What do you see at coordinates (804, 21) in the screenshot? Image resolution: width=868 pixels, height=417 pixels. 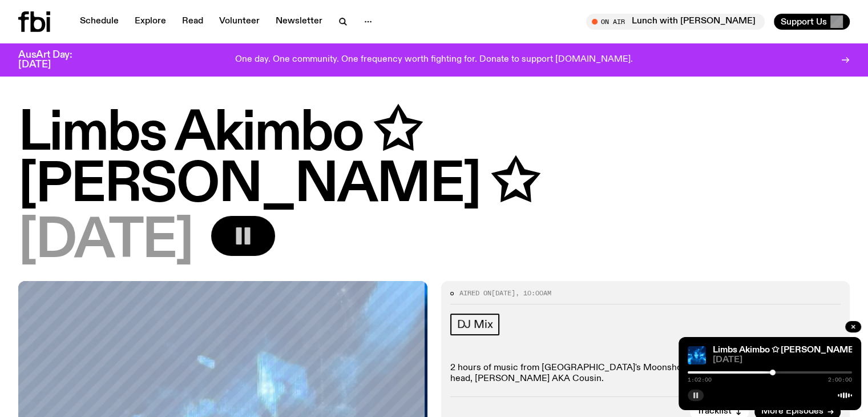 I see `span: Support Us` at bounding box center [804, 21].